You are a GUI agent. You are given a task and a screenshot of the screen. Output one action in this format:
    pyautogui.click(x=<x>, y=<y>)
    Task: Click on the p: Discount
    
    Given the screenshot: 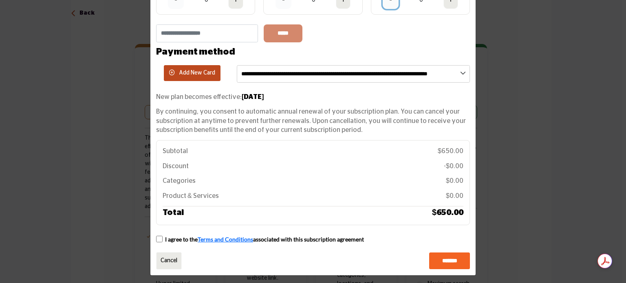 What is the action you would take?
    pyautogui.click(x=176, y=166)
    